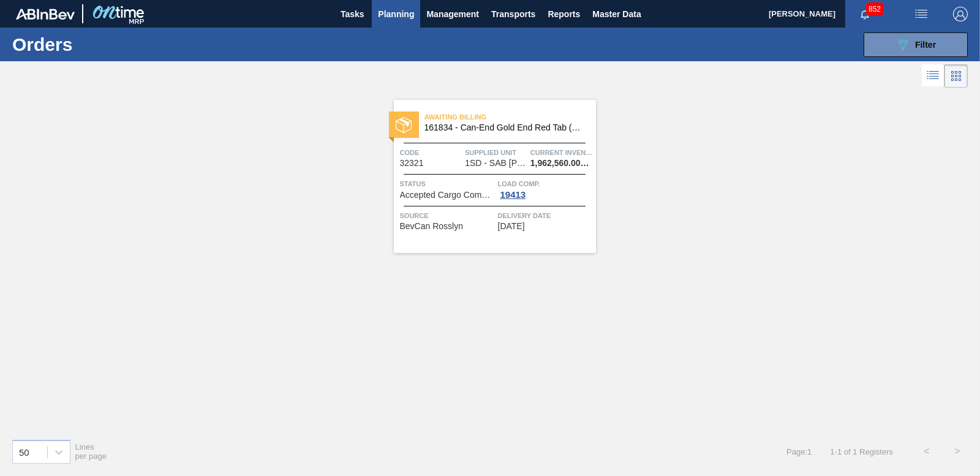  I want to click on div: Card Vision, so click(956, 76).